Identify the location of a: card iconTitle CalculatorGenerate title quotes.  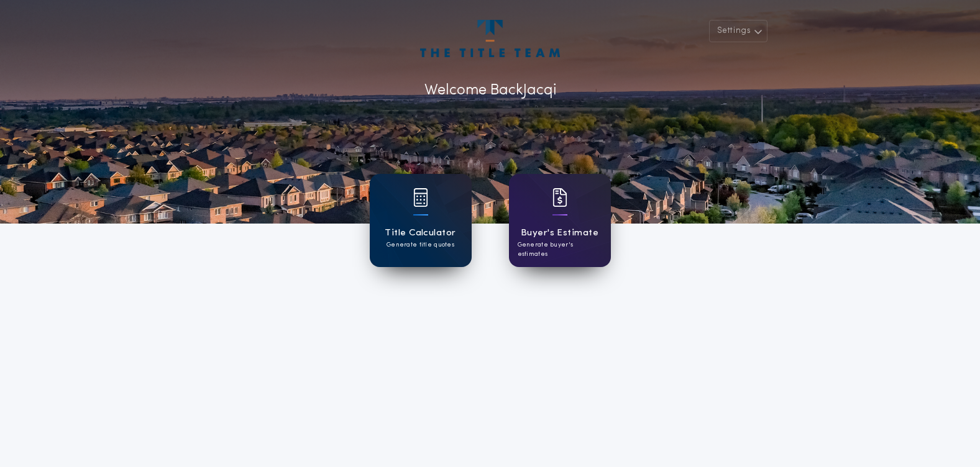
(421, 220).